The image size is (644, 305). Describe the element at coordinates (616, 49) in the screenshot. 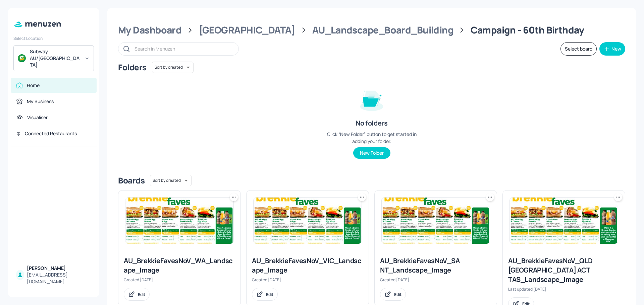

I see `div: New` at that location.